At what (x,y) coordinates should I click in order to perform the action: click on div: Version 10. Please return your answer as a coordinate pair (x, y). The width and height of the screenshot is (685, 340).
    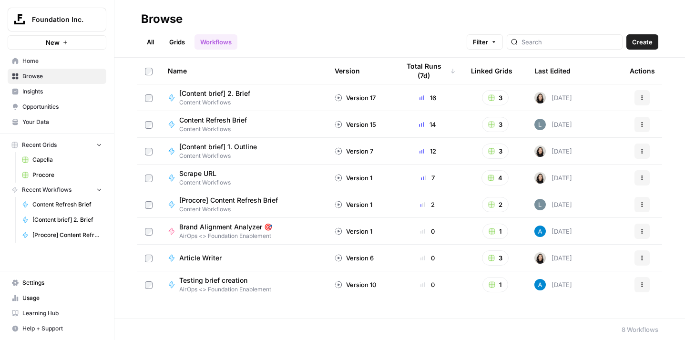
    Looking at the image, I should click on (355, 285).